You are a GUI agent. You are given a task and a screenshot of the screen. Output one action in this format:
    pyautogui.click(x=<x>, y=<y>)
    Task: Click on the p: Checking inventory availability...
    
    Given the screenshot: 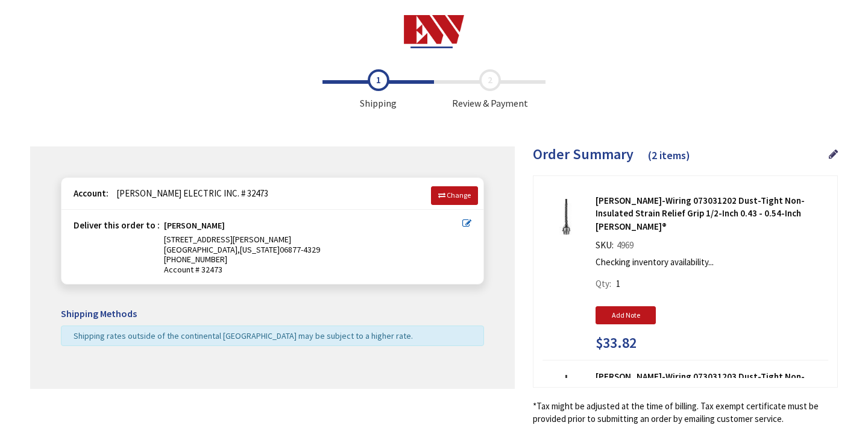 What is the action you would take?
    pyautogui.click(x=709, y=262)
    